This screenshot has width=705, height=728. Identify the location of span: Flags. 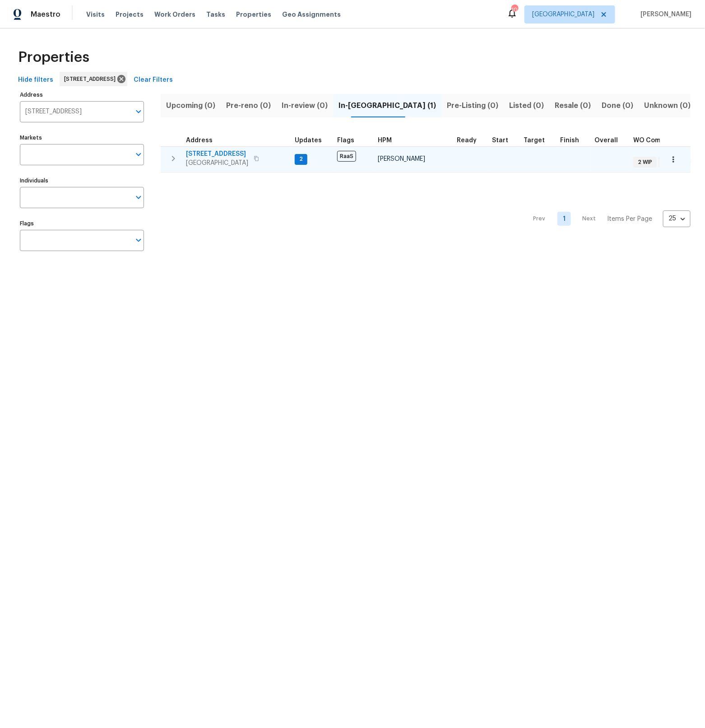
(346, 140).